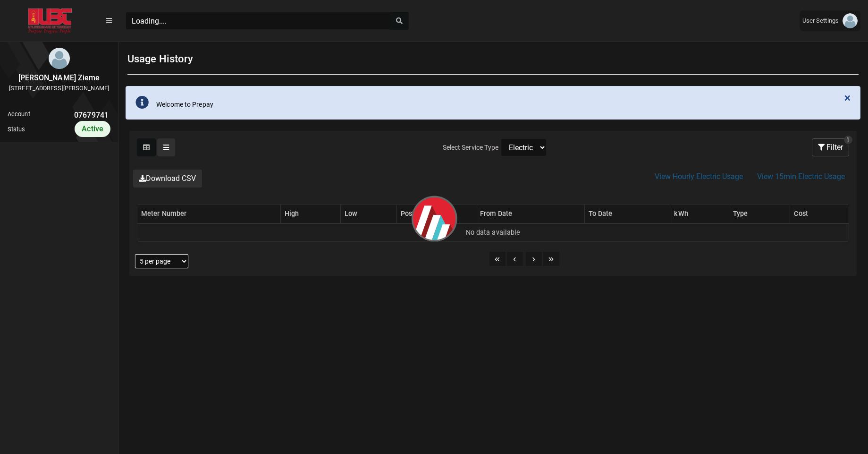 This screenshot has height=454, width=868. What do you see at coordinates (168, 178) in the screenshot?
I see `button: Download CSV` at bounding box center [168, 178].